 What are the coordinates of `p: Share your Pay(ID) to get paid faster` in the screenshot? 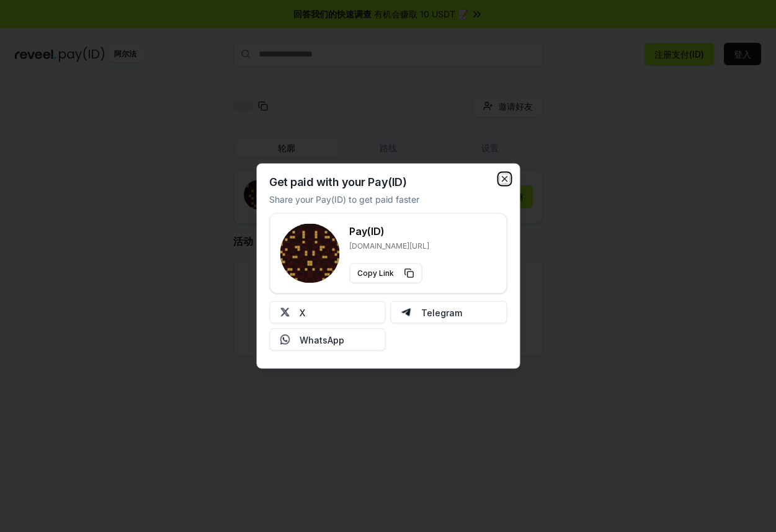 It's located at (344, 199).